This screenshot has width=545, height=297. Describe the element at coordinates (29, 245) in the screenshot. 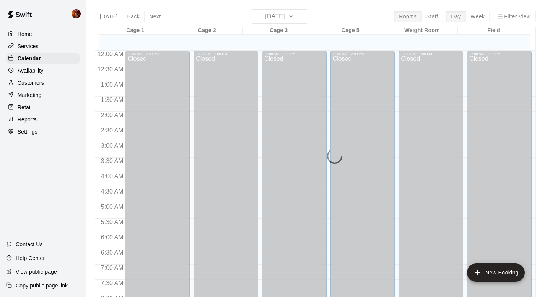

I see `p: Contact Us` at that location.